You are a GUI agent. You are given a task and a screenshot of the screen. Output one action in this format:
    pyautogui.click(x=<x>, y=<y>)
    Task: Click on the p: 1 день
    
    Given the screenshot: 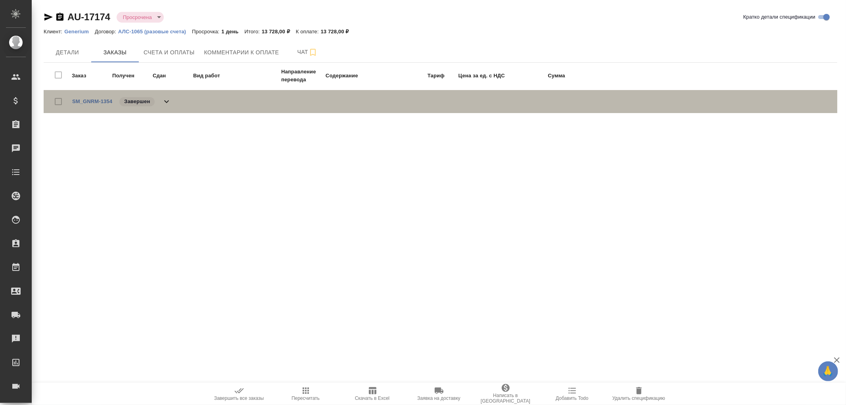 What is the action you would take?
    pyautogui.click(x=233, y=31)
    